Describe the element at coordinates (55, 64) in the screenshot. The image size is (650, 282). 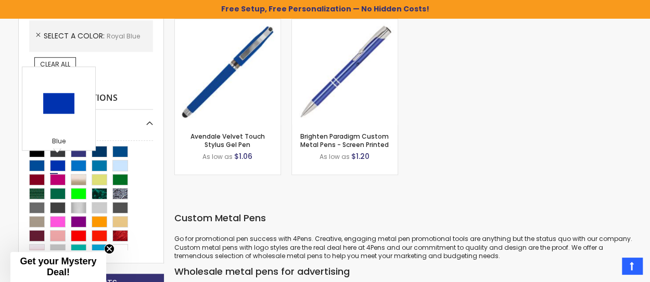
I see `span: Clear All` at that location.